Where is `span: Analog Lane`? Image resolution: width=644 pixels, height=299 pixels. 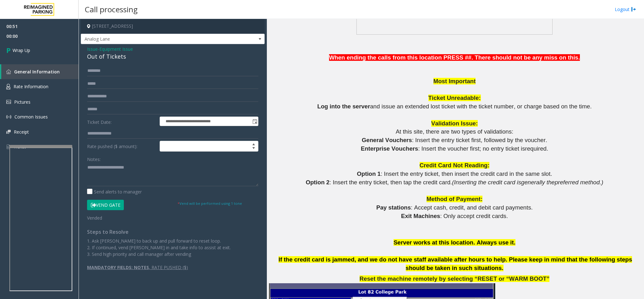 span: Analog Lane is located at coordinates (154, 39).